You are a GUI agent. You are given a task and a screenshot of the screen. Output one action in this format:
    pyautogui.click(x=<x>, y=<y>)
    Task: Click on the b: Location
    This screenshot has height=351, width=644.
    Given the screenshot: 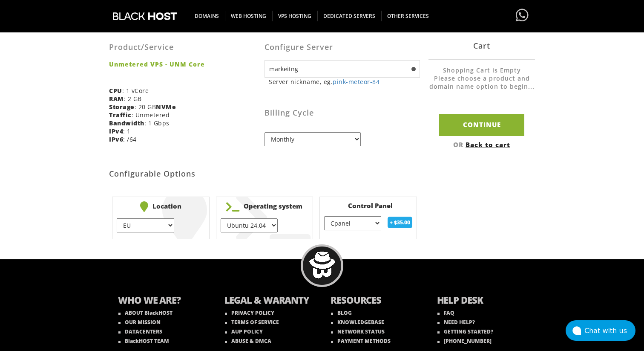 What is the action you would take?
    pyautogui.click(x=160, y=207)
    